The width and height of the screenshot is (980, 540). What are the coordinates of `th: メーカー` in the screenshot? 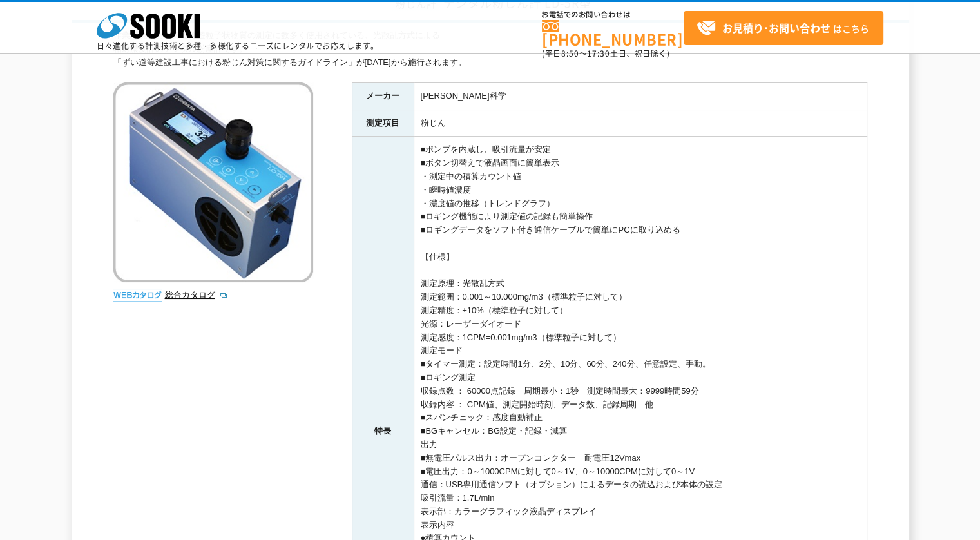 It's located at (382, 96).